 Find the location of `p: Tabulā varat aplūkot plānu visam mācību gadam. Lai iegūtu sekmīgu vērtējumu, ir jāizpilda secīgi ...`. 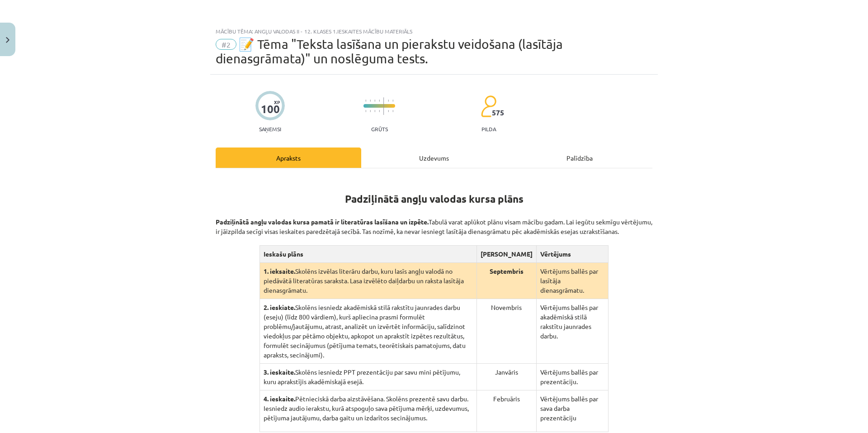

p: Tabulā varat aplūkot plānu visam mācību gadam. Lai iegūtu sekmīgu vērtējumu, ir jāizpilda secīgi ... is located at coordinates (434, 222).